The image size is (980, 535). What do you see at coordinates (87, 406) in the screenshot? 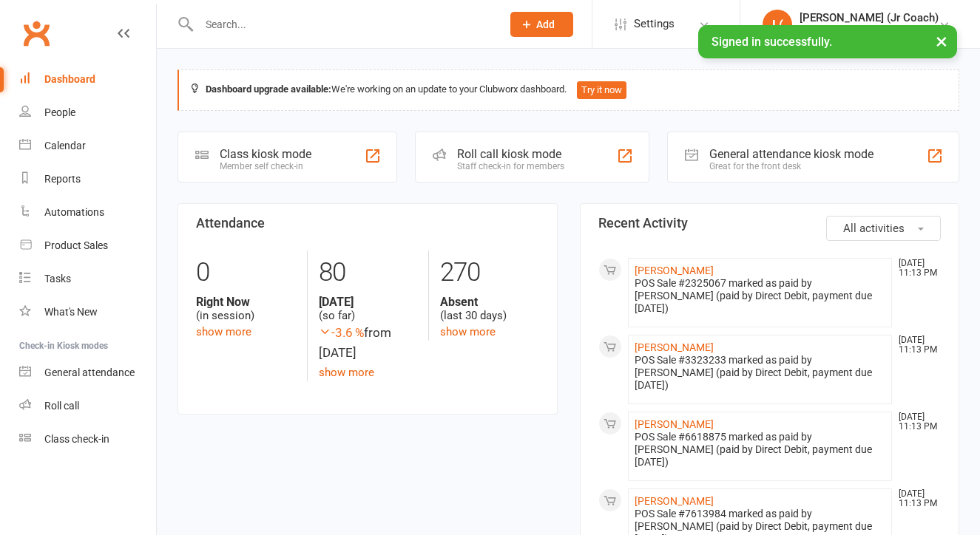
I see `a: Roll call` at bounding box center [87, 406].